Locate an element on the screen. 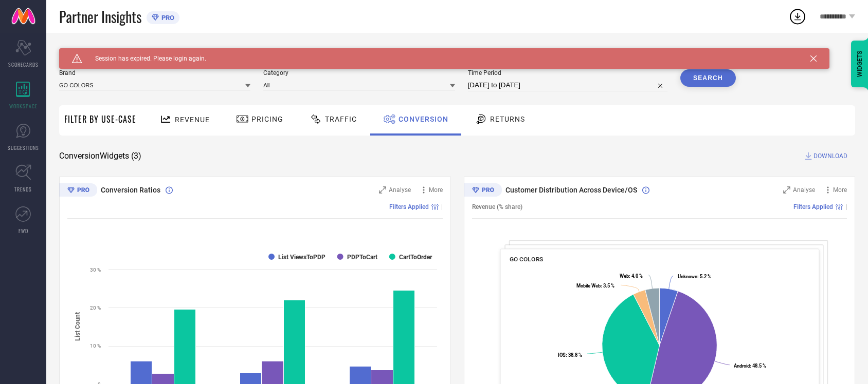 The width and height of the screenshot is (868, 384). text: PDPToCart is located at coordinates (362, 257).